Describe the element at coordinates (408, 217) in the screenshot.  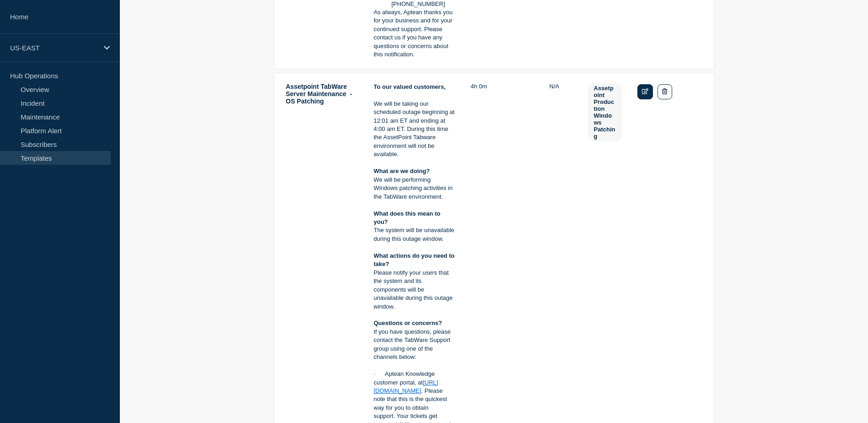
I see `strong: What does this mean to you?` at that location.